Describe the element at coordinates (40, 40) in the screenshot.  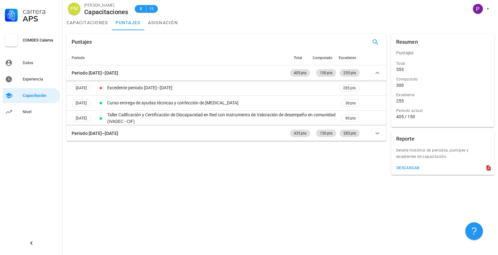
I see `div: COMDES Calama` at that location.